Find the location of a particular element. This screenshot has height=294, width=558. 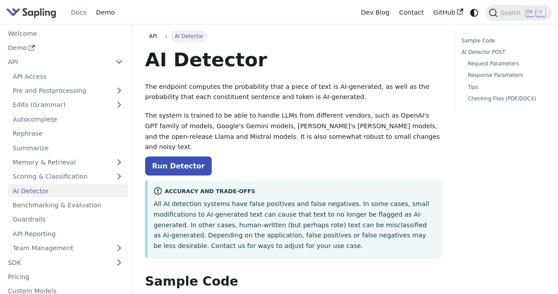

p: All AI detection systems have false positives and false negatives. In some cases, small modificat... is located at coordinates (295, 225).